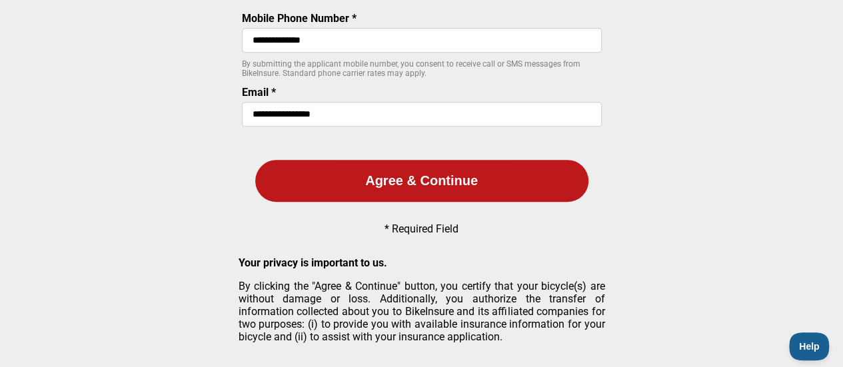 Image resolution: width=843 pixels, height=367 pixels. I want to click on strong: Your privacy is important to us., so click(312, 262).